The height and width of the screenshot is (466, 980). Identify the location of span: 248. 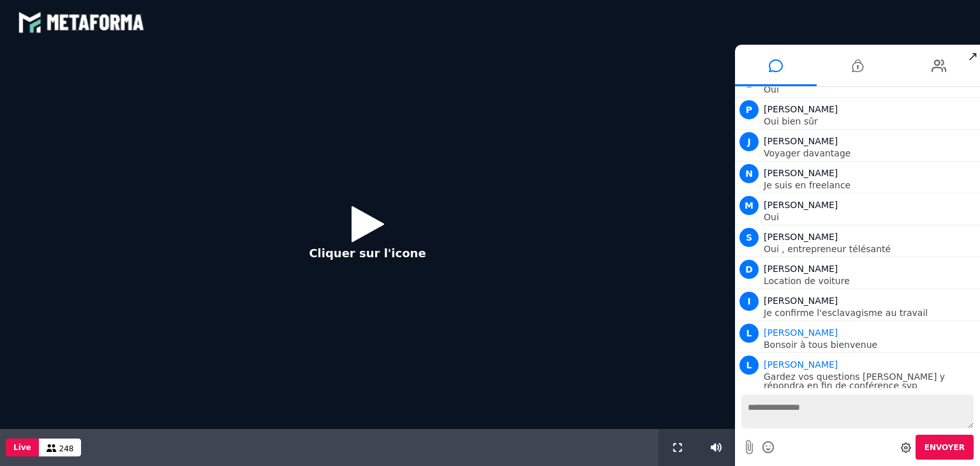
(66, 448).